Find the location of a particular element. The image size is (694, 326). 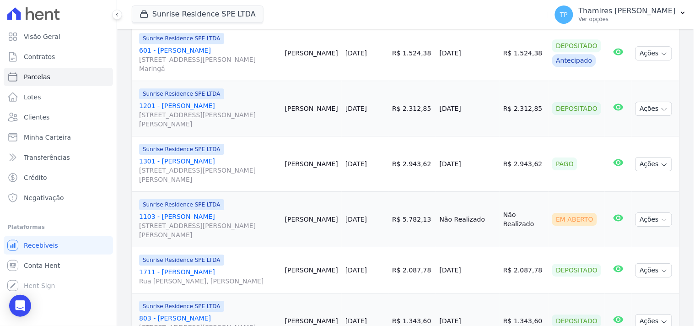

span: Minha Carteira is located at coordinates (47, 137).